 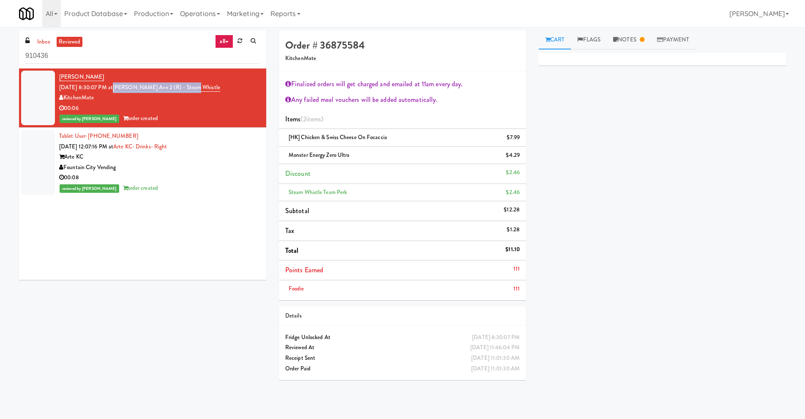 I want to click on span: Points Earned, so click(x=304, y=270).